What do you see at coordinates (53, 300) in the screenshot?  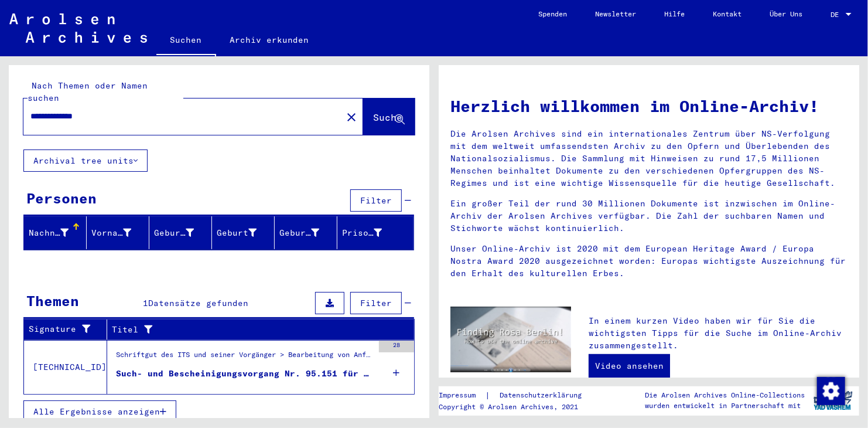 I see `div: Themen` at bounding box center [53, 300].